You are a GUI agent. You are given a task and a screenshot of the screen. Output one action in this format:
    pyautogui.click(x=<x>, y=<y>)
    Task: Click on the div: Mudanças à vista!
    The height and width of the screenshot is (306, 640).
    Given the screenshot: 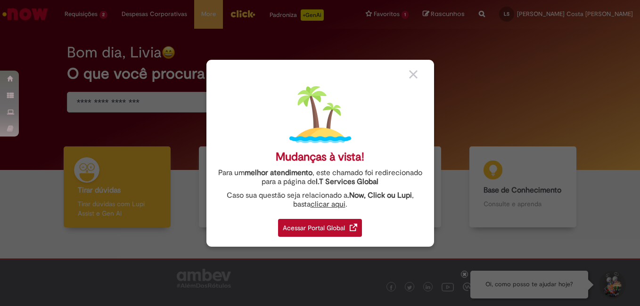 What is the action you would take?
    pyautogui.click(x=320, y=157)
    